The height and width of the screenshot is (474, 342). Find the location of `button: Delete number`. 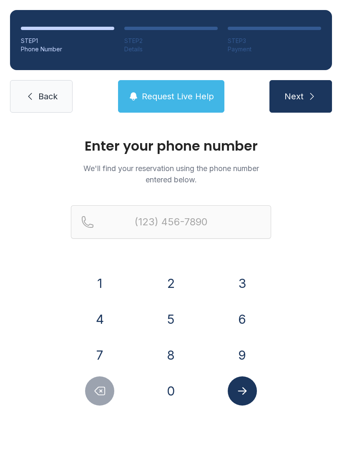

button: Delete number is located at coordinates (100, 391).